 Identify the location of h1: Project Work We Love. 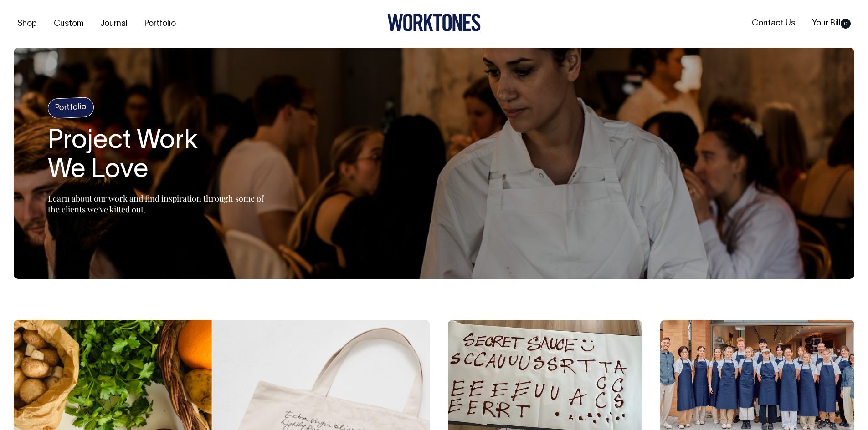
(162, 156).